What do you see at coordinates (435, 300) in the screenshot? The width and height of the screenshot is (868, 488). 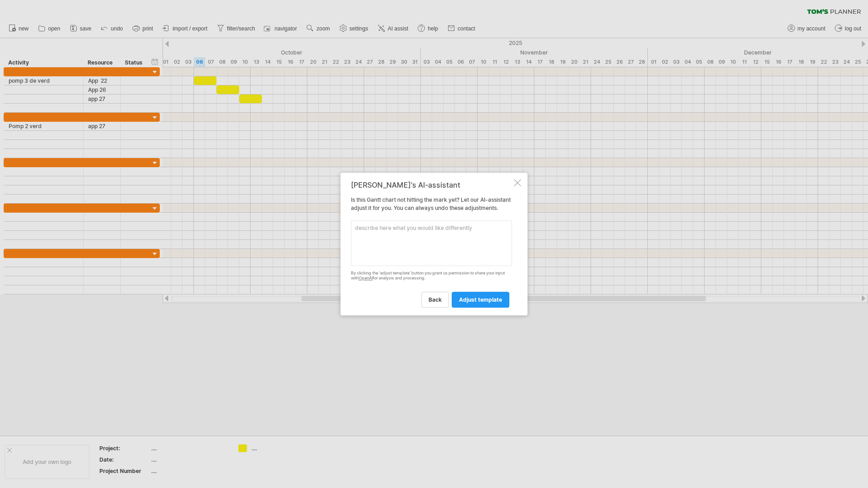 I see `a: back` at bounding box center [435, 300].